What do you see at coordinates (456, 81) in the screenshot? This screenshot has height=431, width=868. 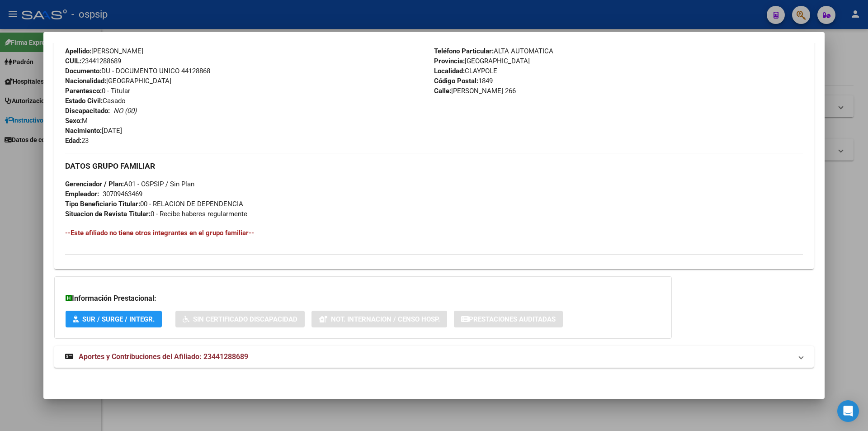 I see `strong: Código Postal:` at bounding box center [456, 81].